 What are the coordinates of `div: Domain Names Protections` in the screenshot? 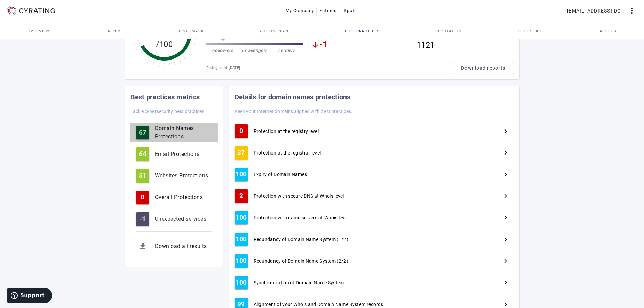 It's located at (183, 132).